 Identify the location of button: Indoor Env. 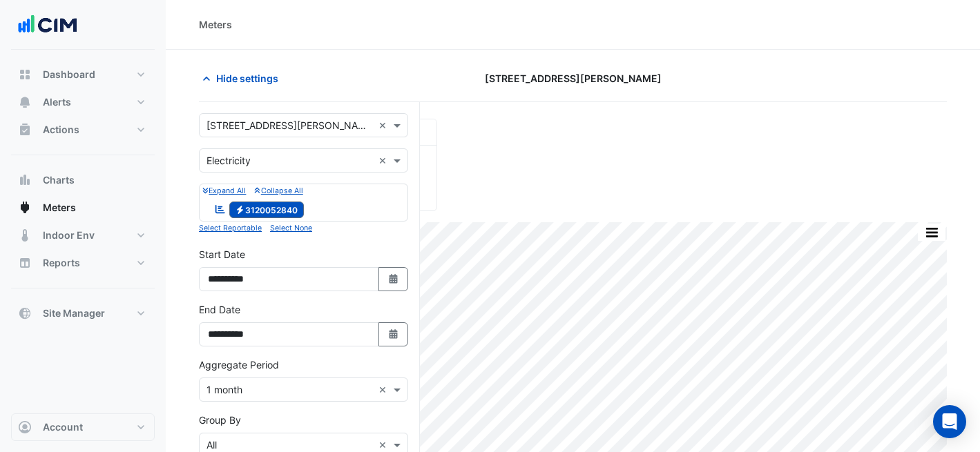
(83, 235).